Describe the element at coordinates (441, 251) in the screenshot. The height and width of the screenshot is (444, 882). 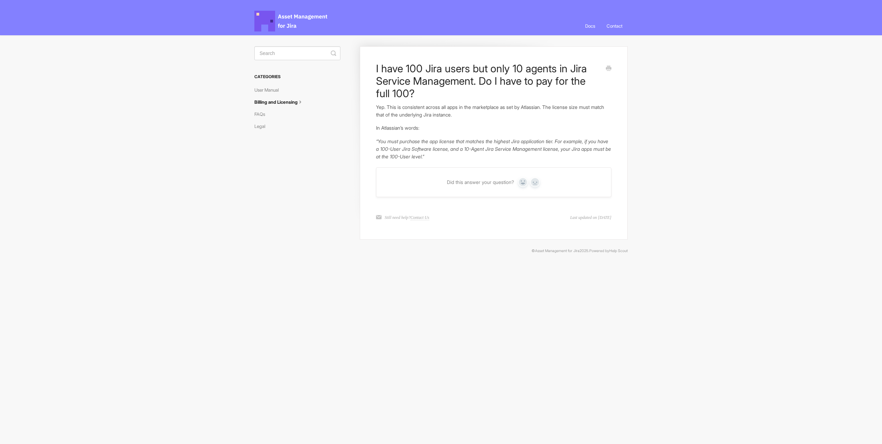
I see `p: © 2025.` at that location.